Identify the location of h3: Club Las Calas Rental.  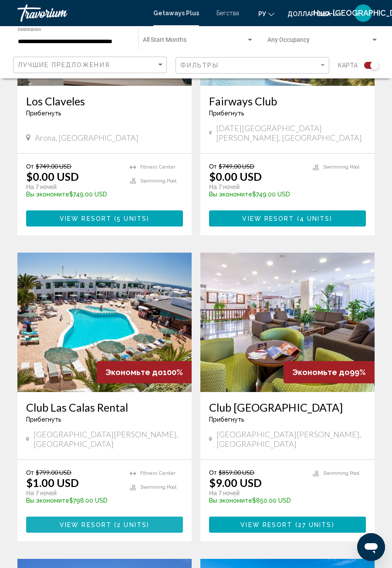
(104, 408).